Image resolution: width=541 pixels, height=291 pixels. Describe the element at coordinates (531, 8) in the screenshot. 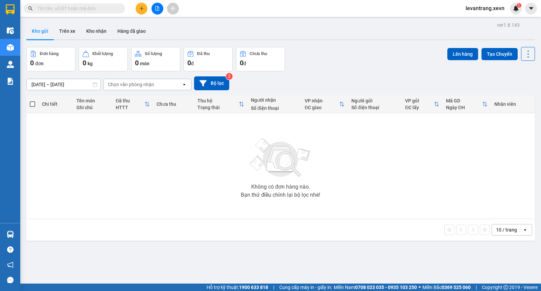

I see `span: caret-down` at that location.